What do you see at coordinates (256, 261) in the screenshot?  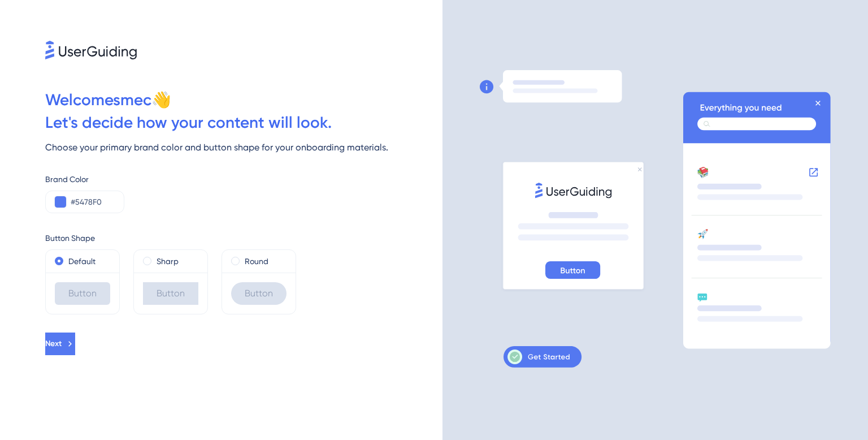 I see `label: Round` at bounding box center [256, 261].